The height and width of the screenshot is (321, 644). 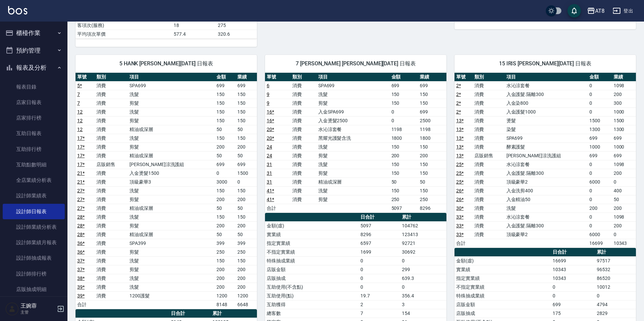 I want to click on td: SPA699, so click(x=353, y=86).